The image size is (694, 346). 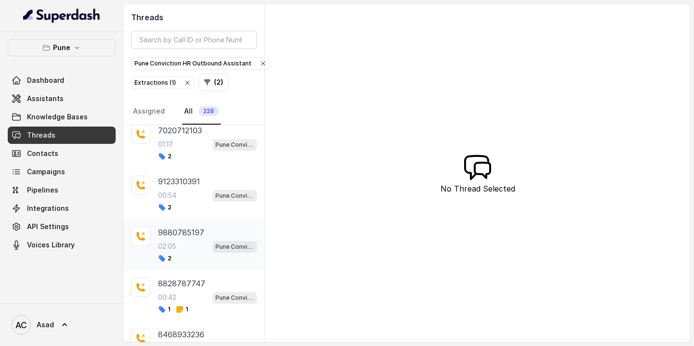 What do you see at coordinates (62, 80) in the screenshot?
I see `a: Dashboard` at bounding box center [62, 80].